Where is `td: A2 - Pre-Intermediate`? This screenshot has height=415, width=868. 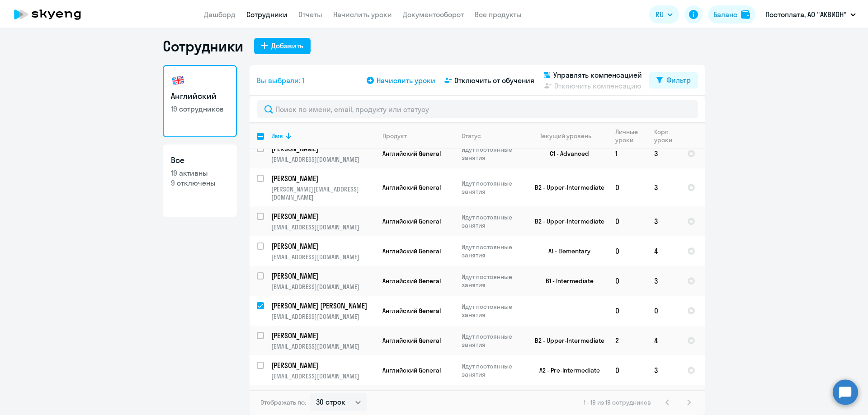 td: A2 - Pre-Intermediate is located at coordinates (566, 371).